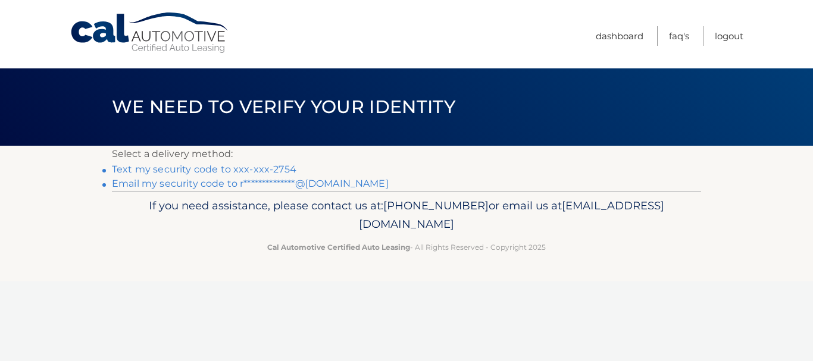  What do you see at coordinates (620, 36) in the screenshot?
I see `a: Dashboard` at bounding box center [620, 36].